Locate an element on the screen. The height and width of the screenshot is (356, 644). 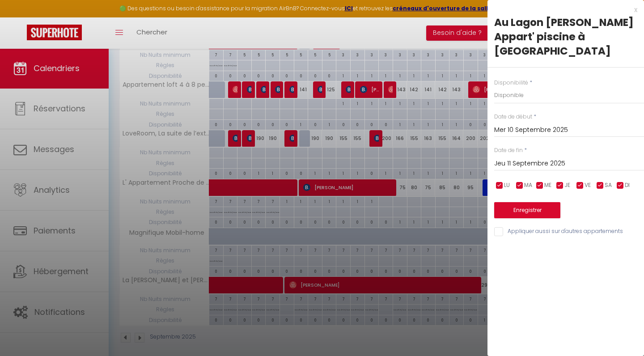
span: ME is located at coordinates (548, 185).